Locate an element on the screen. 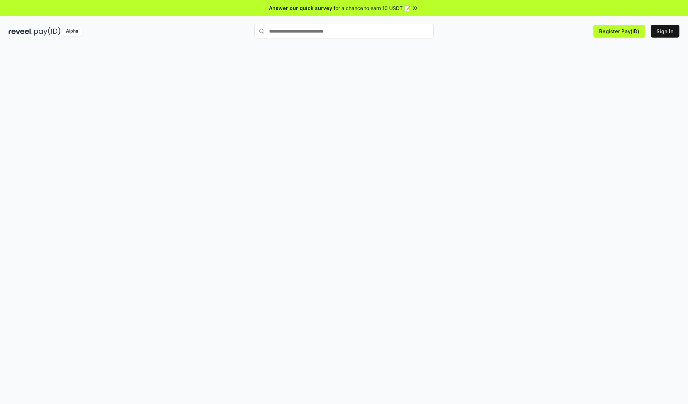 This screenshot has height=404, width=688. img: pay_id is located at coordinates (47, 31).